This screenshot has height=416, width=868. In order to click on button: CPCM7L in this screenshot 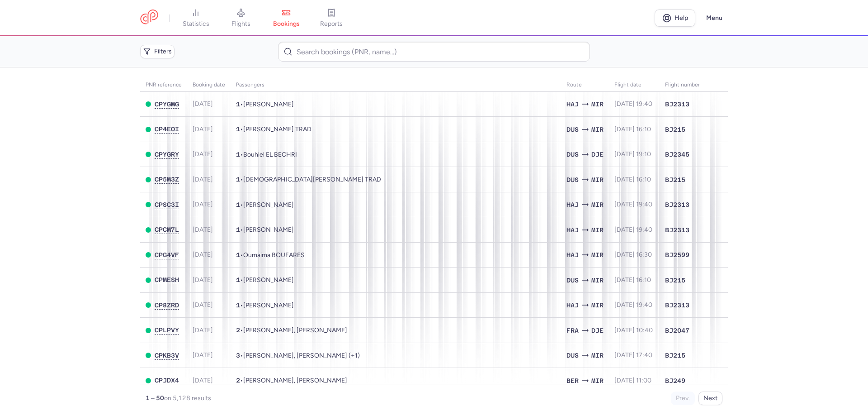, I will do `click(167, 229)`.